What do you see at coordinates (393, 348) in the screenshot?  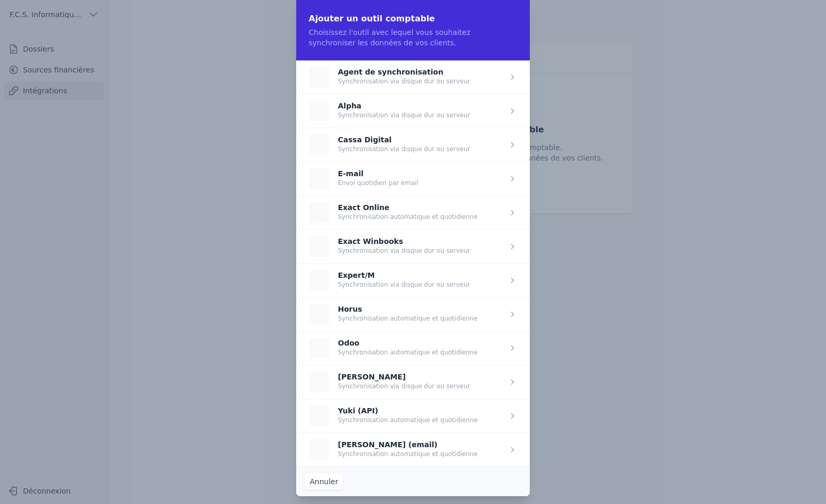 I see `button: Odoo Synchronisation automatique et quotidienne` at bounding box center [393, 348].